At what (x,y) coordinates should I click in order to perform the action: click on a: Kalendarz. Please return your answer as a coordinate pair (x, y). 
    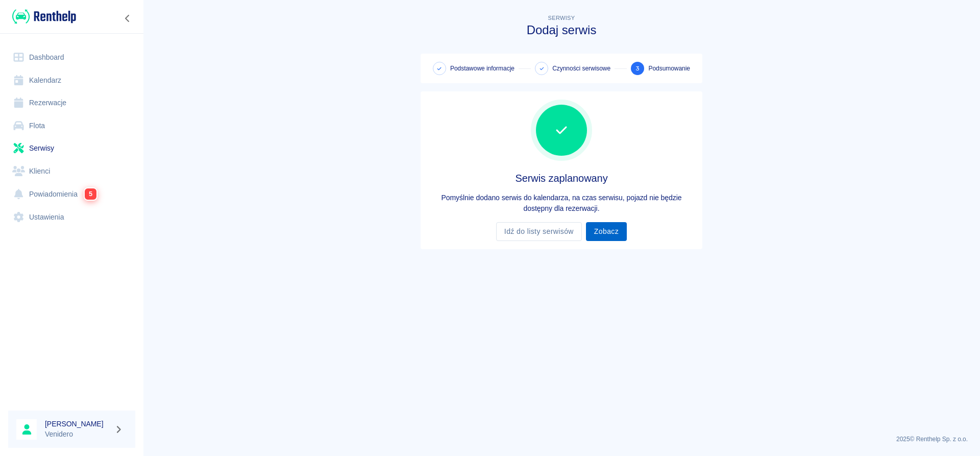
    Looking at the image, I should click on (71, 80).